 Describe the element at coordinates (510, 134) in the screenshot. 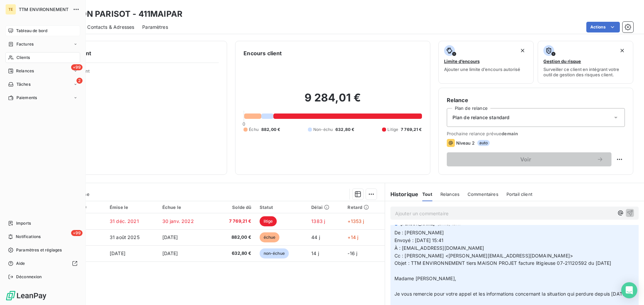

I see `span: demain` at that location.